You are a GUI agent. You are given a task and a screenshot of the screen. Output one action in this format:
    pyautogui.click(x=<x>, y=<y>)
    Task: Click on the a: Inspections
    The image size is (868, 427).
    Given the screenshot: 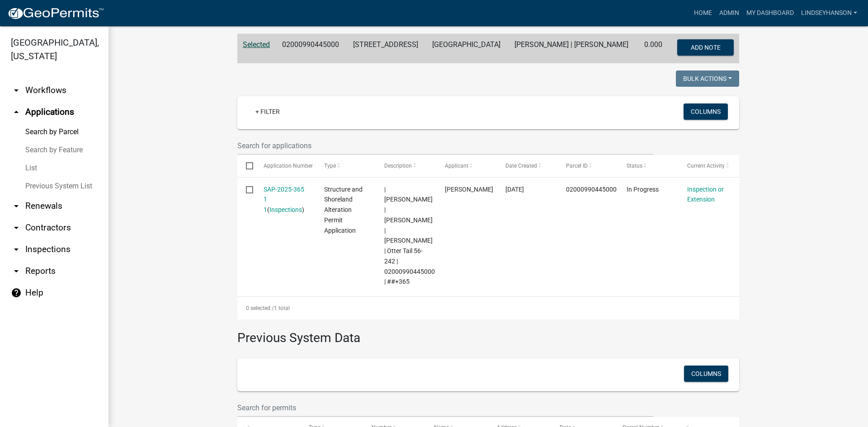 What is the action you would take?
    pyautogui.click(x=285, y=209)
    